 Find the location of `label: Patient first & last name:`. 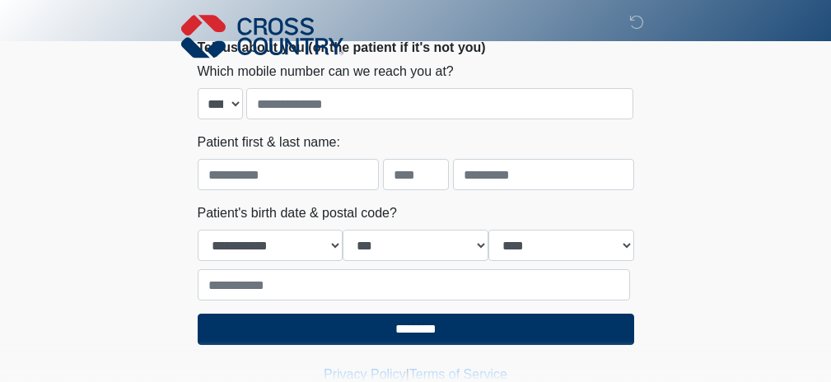

label: Patient first & last name: is located at coordinates (268, 142).